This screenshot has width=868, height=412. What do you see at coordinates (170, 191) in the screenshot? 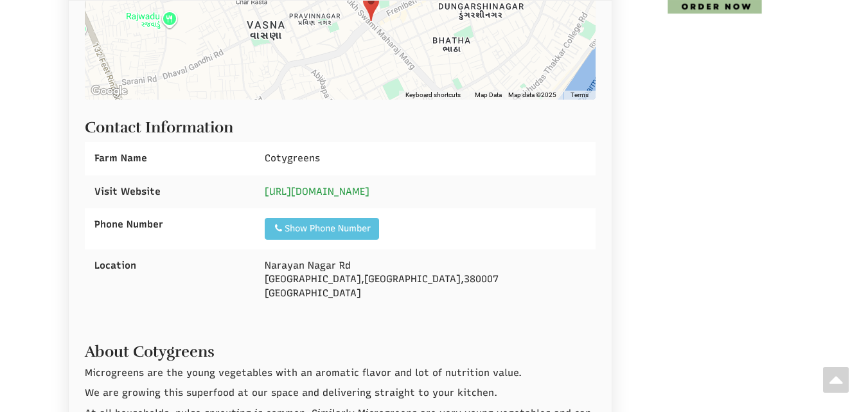
I see `div: Visit Website` at bounding box center [170, 191].